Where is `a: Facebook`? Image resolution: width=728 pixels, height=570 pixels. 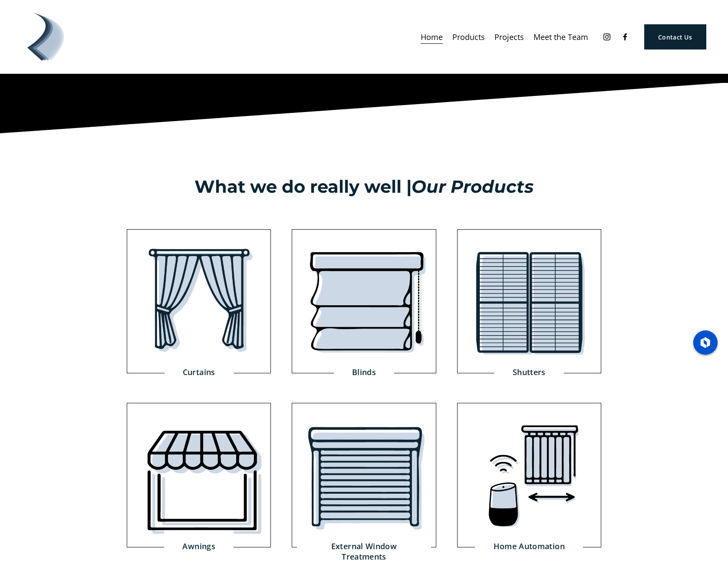 a: Facebook is located at coordinates (625, 37).